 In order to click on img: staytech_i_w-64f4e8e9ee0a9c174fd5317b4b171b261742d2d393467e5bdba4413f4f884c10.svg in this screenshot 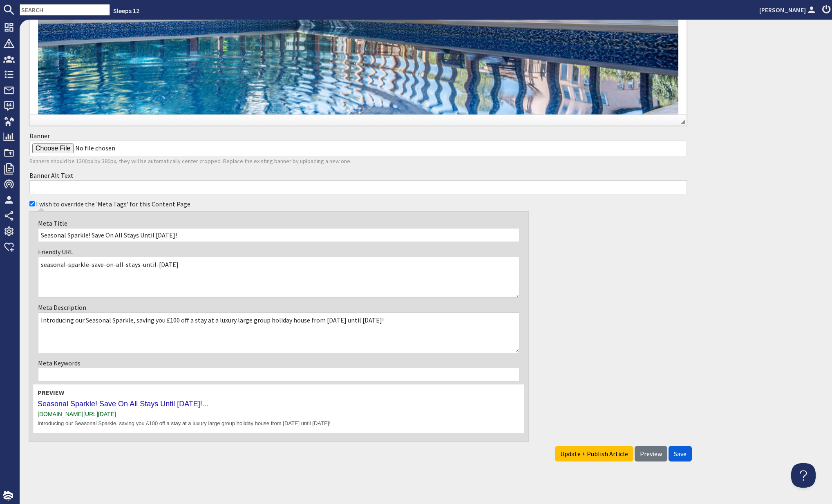, I will do `click(8, 496)`.